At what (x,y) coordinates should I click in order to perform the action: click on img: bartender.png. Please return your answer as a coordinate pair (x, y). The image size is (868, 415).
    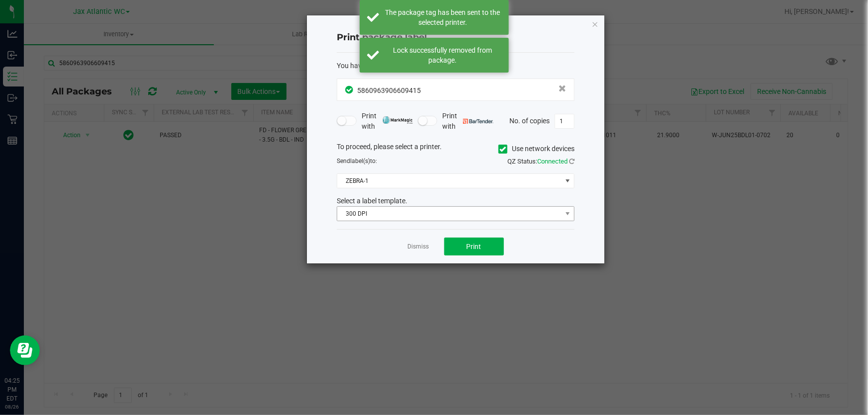
    Looking at the image, I should click on (478, 121).